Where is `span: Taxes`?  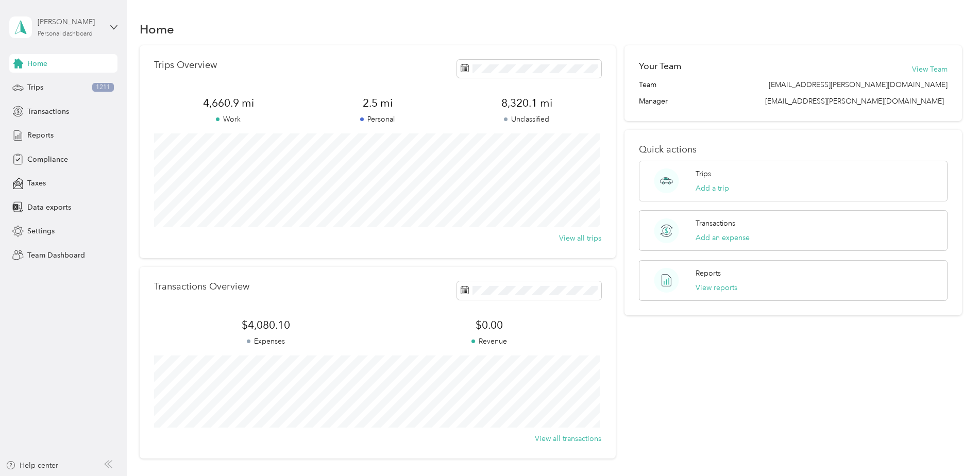 span: Taxes is located at coordinates (37, 183).